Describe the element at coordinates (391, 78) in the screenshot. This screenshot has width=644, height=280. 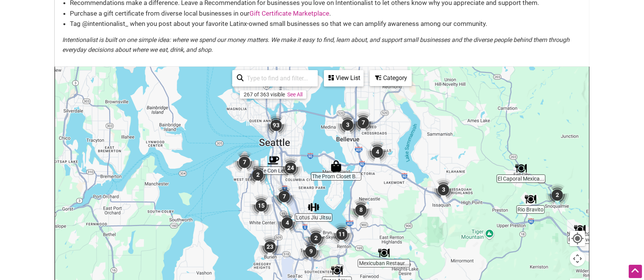
I see `div: Category` at that location.